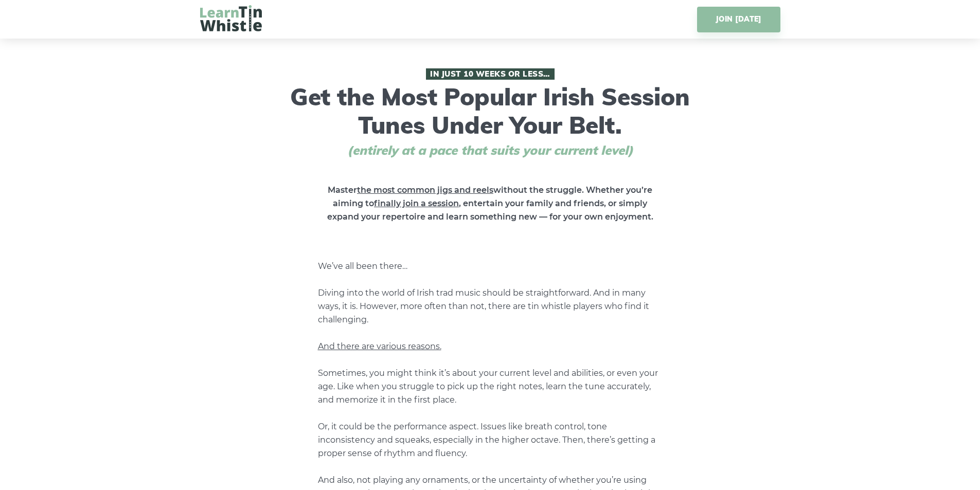 This screenshot has width=980, height=490. What do you see at coordinates (231, 18) in the screenshot?
I see `img: LearnTinWhistle.com` at bounding box center [231, 18].